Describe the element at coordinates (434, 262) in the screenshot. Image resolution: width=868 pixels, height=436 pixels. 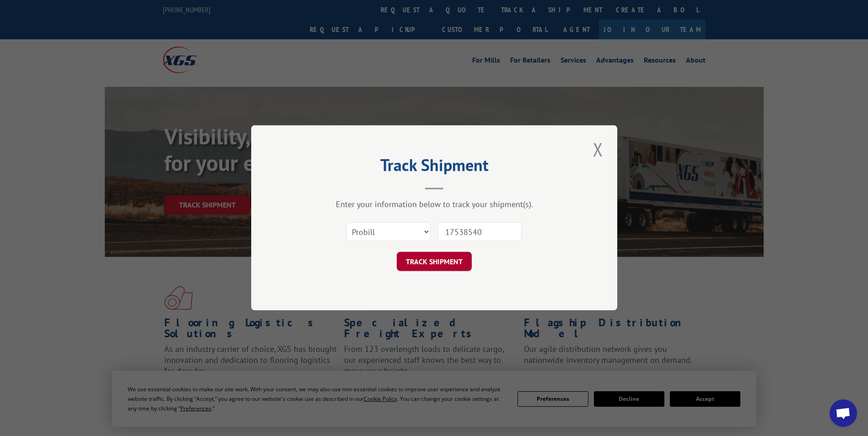
I see `button: TRACK SHIPMENT` at that location.